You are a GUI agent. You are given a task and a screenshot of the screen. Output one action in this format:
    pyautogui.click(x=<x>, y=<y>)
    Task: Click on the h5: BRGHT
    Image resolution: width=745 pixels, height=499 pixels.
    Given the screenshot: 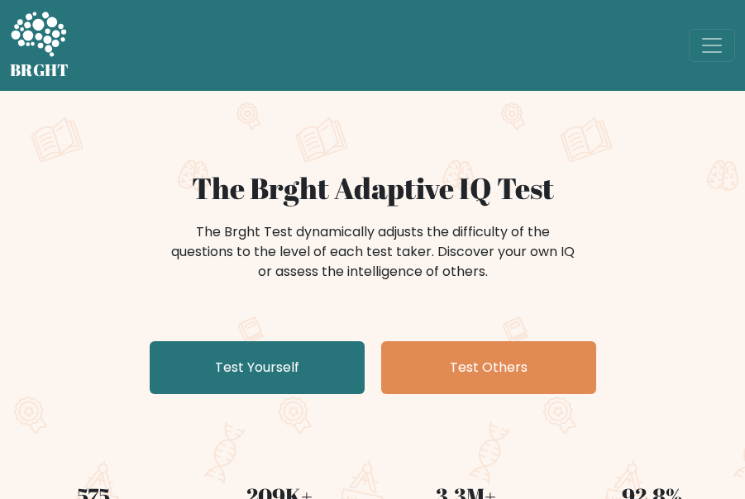 What is the action you would take?
    pyautogui.click(x=40, y=70)
    